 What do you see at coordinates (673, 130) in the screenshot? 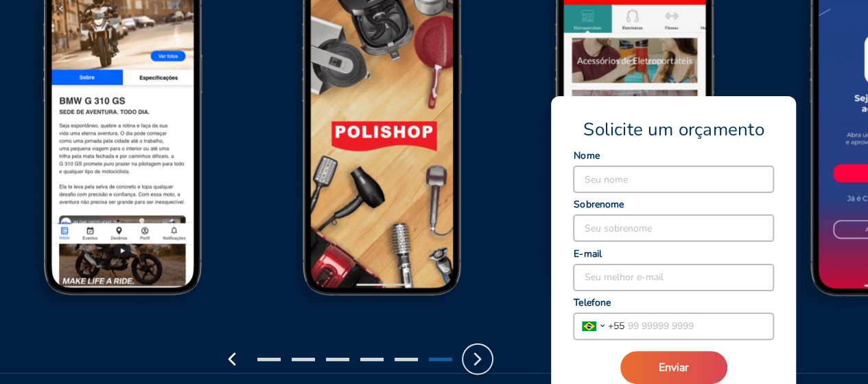
I see `span: Solicite um orçamento` at bounding box center [673, 130].